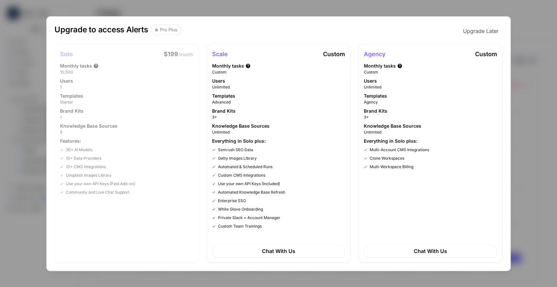  What do you see at coordinates (245, 167) in the screenshot?
I see `span: Automated & Scheduled Runs` at bounding box center [245, 167].